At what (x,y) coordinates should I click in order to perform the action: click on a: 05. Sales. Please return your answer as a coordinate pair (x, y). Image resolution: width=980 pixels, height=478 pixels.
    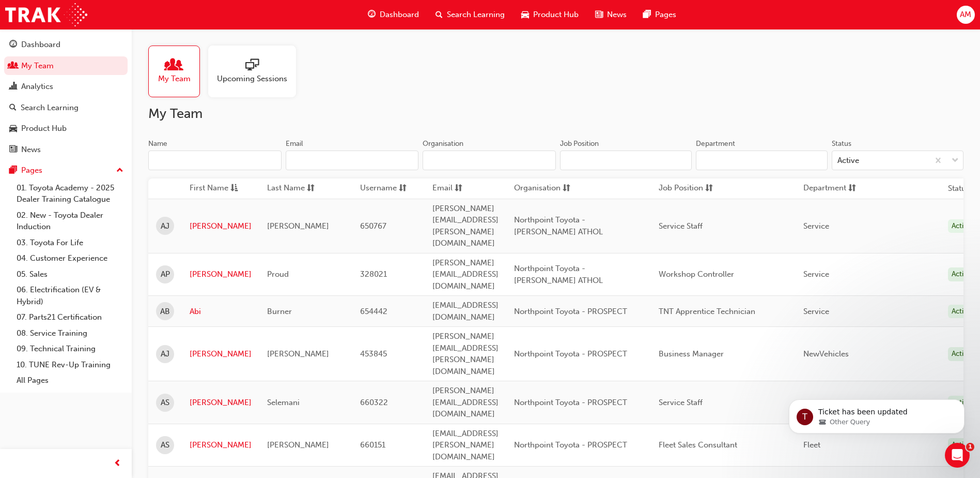
    Looking at the image, I should click on (70, 274).